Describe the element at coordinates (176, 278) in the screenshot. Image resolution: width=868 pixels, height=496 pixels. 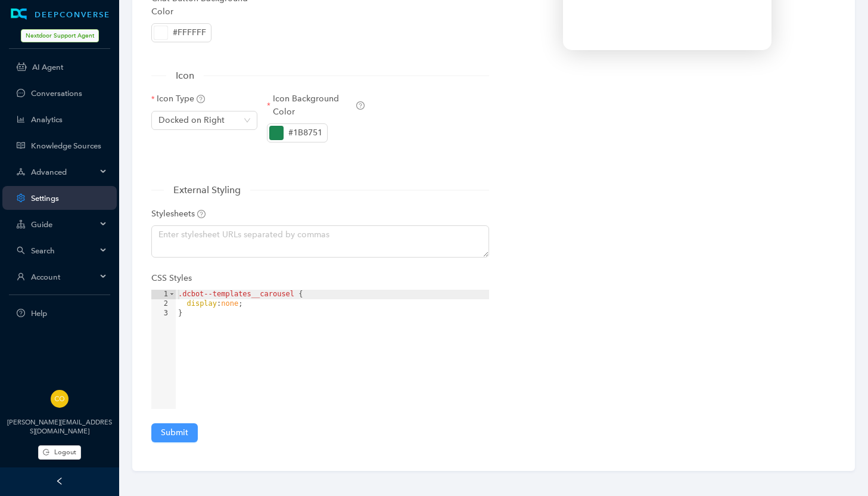
I see `label: CSS Styles` at that location.